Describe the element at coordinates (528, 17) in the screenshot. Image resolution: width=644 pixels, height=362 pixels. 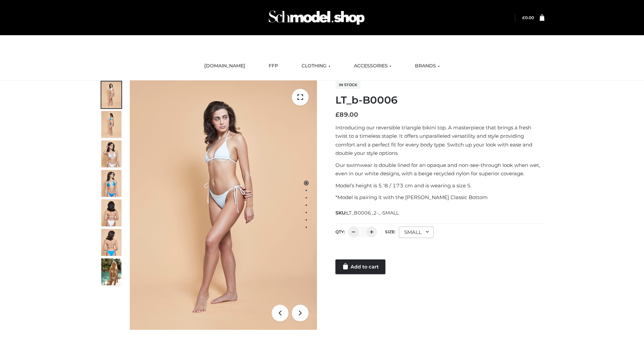
I see `bdi: 0.00` at that location.